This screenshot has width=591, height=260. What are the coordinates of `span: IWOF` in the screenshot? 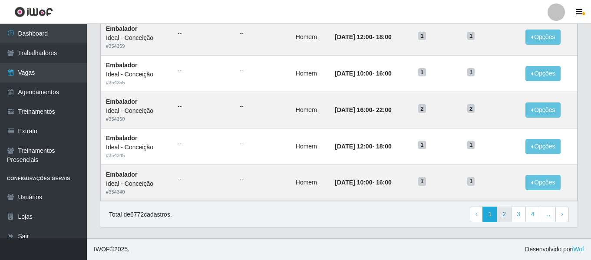 It's located at (102, 249).